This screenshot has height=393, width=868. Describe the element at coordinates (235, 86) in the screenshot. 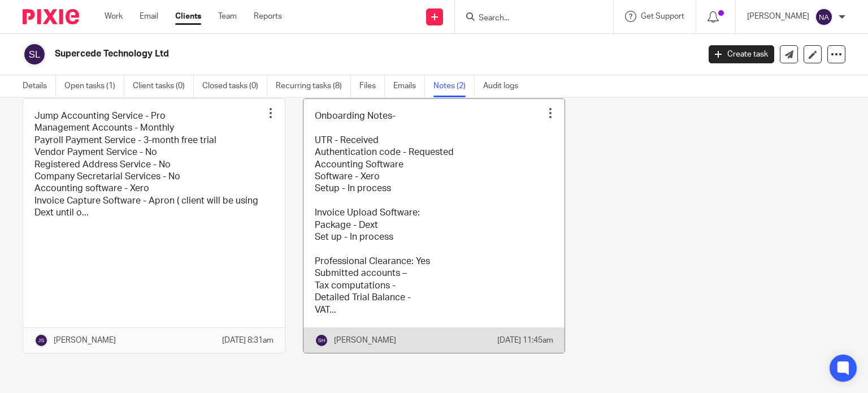

I see `a: Closed tasks (0)` at that location.